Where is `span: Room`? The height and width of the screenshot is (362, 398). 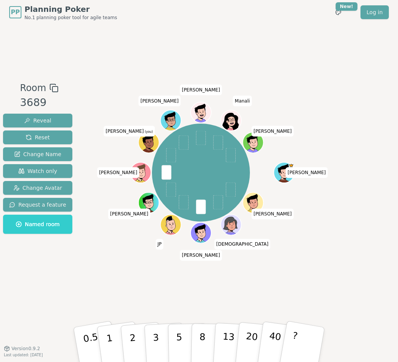 span: Room is located at coordinates (33, 88).